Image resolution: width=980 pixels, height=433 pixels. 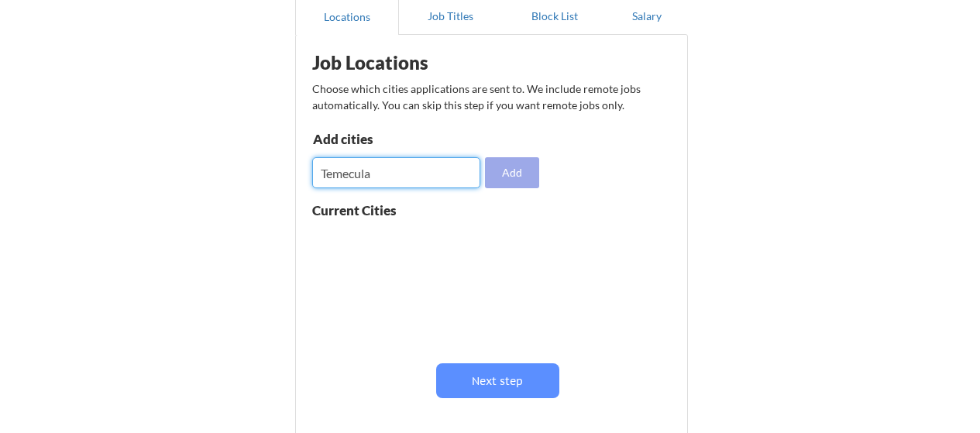 I want to click on div: Choose which cities applications are sent to. We include remote jobs automatically. You can skip ..., so click(x=490, y=97).